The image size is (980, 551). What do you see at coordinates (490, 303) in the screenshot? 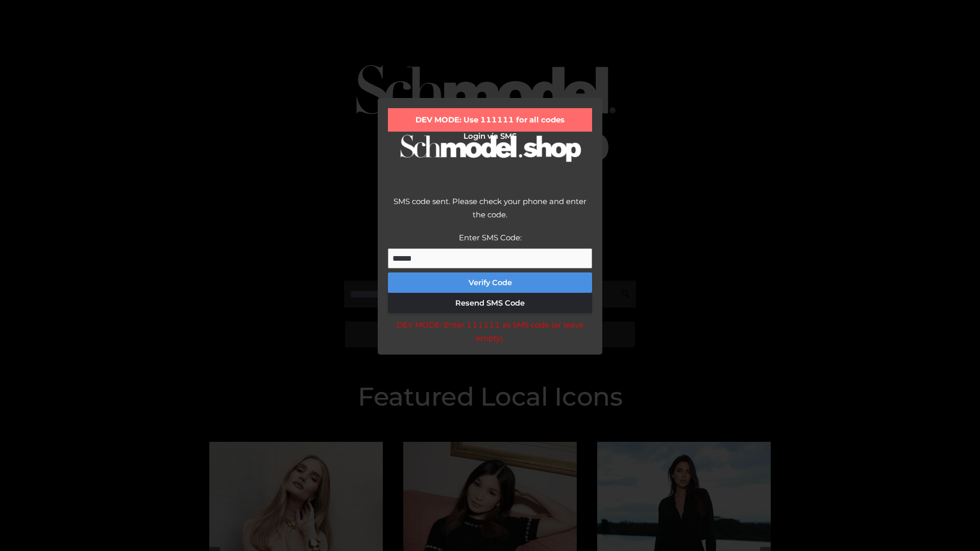
I see `button: Resend SMS Code` at bounding box center [490, 303].